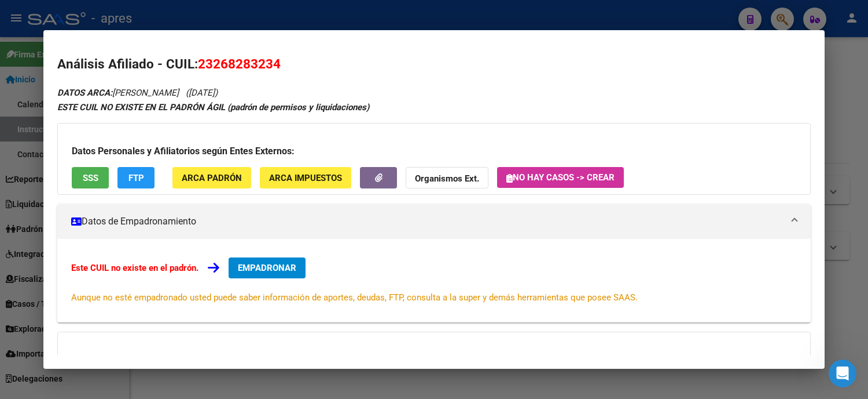  Describe the element at coordinates (560, 177) in the screenshot. I see `span: No hay casos -> Crear` at that location.